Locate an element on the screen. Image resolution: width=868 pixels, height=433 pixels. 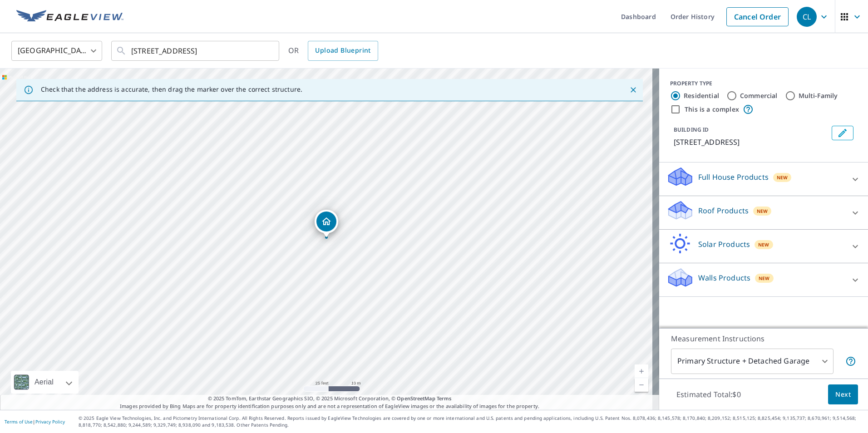
p: Full House Products is located at coordinates (732, 177).